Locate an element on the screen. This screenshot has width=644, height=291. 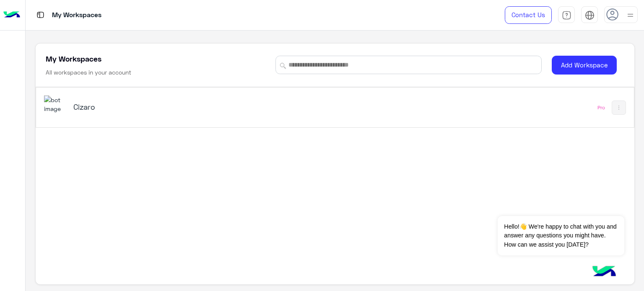
span: Hello!👋 We're happy to chat with you and answer any questions you might have. How can we assist y... is located at coordinates (561, 236).